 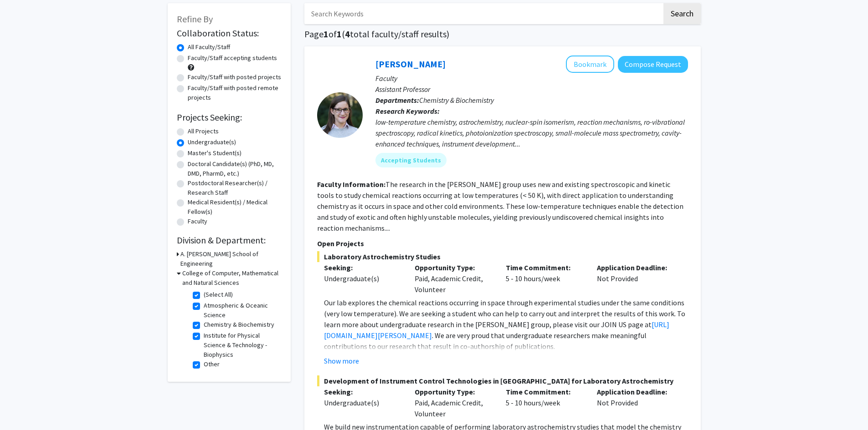 I want to click on label: Faculty/Staff with posted projects, so click(x=234, y=77).